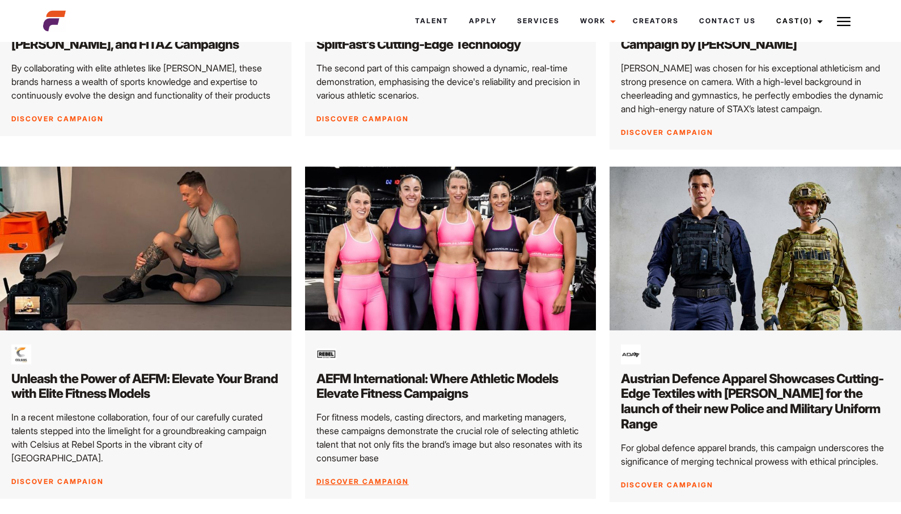 This screenshot has height=514, width=901. Describe the element at coordinates (630, 354) in the screenshot. I see `img: ada@3x` at that location.